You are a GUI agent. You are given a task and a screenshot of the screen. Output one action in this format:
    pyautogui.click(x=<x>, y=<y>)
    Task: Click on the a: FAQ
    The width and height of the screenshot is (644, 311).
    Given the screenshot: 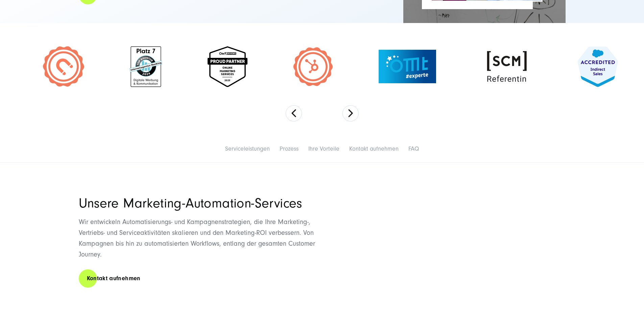 What is the action you would take?
    pyautogui.click(x=414, y=149)
    